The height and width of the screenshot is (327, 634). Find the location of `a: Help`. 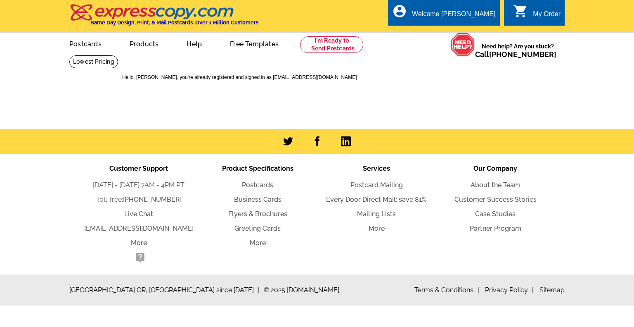

a: Help is located at coordinates (194, 43).